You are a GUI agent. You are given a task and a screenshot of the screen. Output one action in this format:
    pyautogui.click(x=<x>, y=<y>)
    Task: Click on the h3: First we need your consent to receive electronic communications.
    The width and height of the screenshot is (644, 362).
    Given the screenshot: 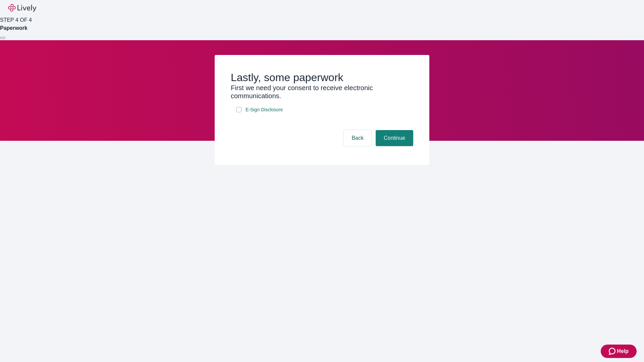 What is the action you would take?
    pyautogui.click(x=322, y=92)
    